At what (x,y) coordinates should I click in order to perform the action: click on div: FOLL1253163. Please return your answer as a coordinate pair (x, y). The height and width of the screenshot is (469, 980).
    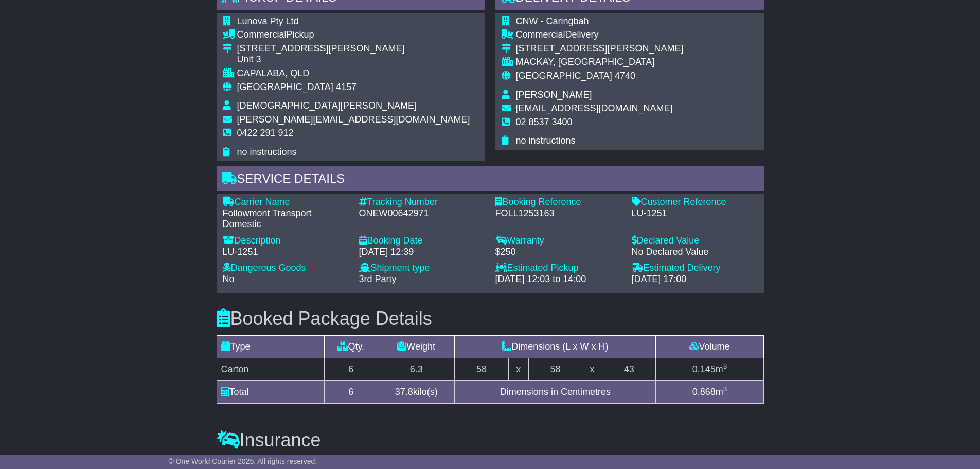
    Looking at the image, I should click on (558, 214).